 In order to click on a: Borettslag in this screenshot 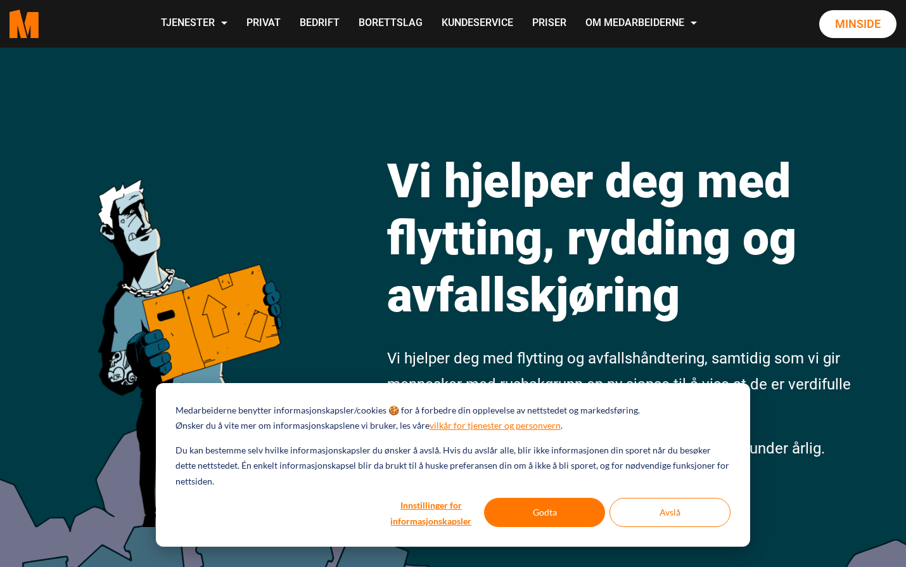, I will do `click(390, 23)`.